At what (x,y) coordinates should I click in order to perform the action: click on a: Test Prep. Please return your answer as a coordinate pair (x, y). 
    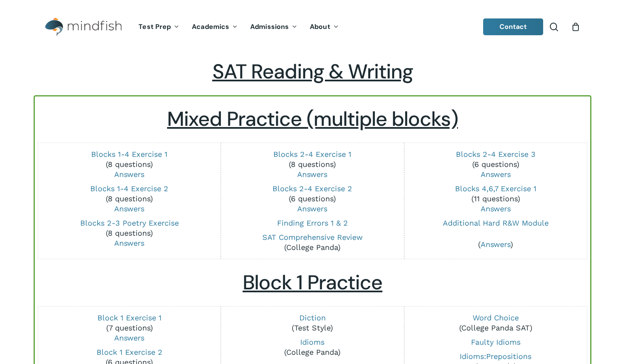
    Looking at the image, I should click on (159, 27).